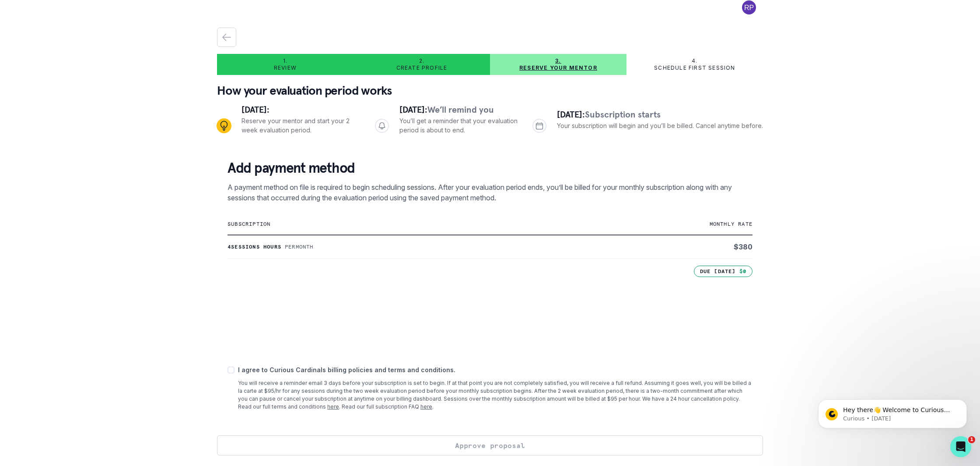 This screenshot has height=466, width=980. Describe the element at coordinates (695, 61) in the screenshot. I see `p: 4.` at that location.